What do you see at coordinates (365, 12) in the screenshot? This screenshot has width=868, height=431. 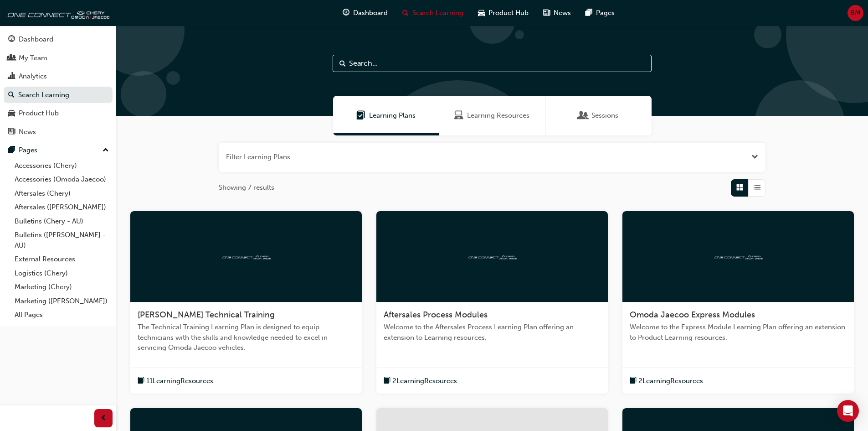 I see `a: guage-iconDashboard` at bounding box center [365, 12].